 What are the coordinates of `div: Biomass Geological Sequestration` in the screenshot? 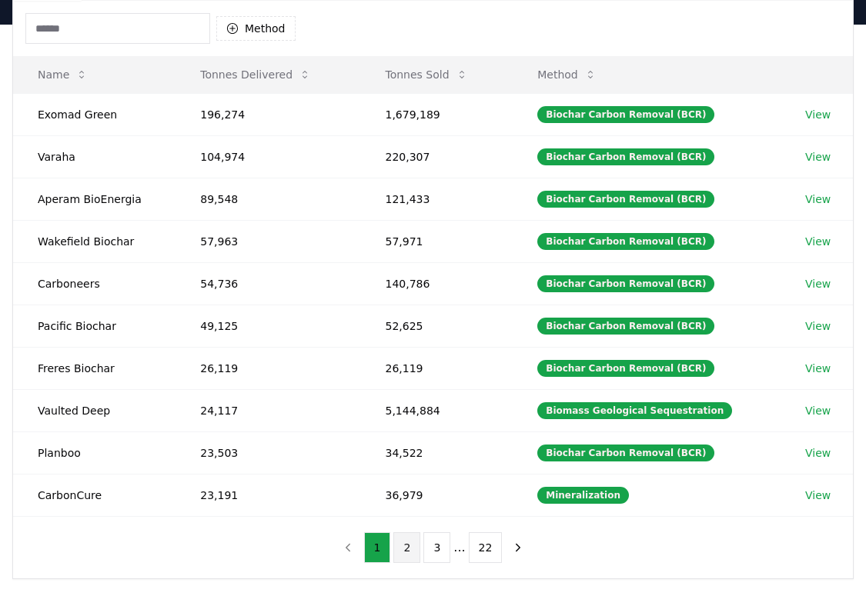 It's located at (634, 411).